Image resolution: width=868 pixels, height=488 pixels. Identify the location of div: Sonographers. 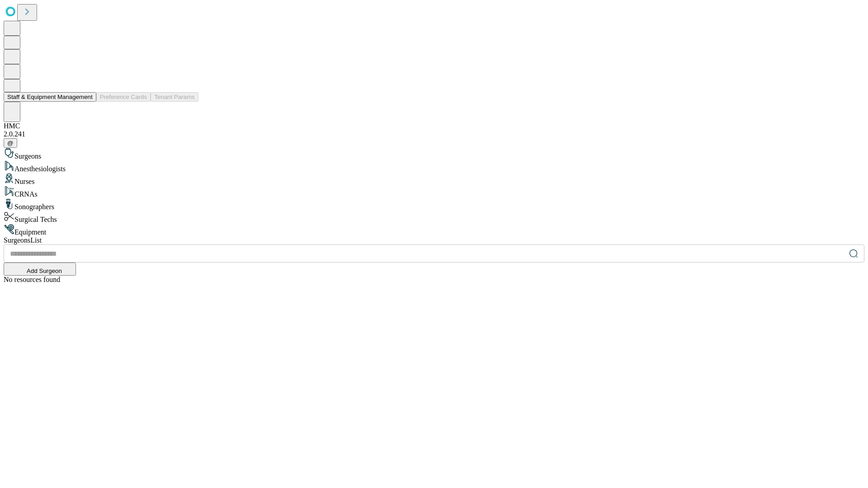
(434, 205).